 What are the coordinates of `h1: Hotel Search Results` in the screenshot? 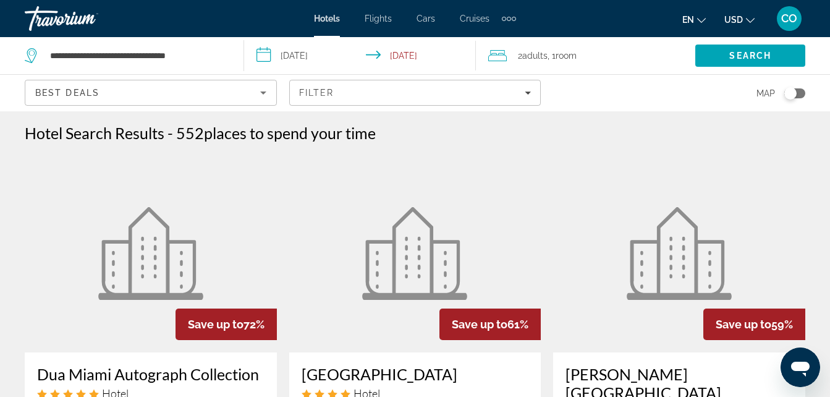 It's located at (95, 133).